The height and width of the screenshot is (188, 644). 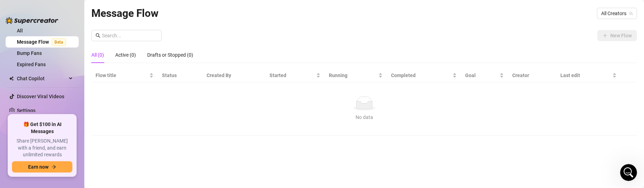 What do you see at coordinates (26, 110) in the screenshot?
I see `a: Settings` at bounding box center [26, 110].